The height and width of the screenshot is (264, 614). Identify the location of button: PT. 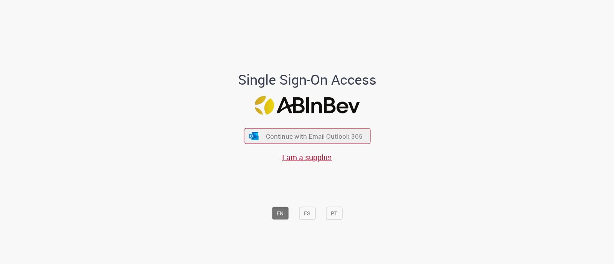
(334, 213).